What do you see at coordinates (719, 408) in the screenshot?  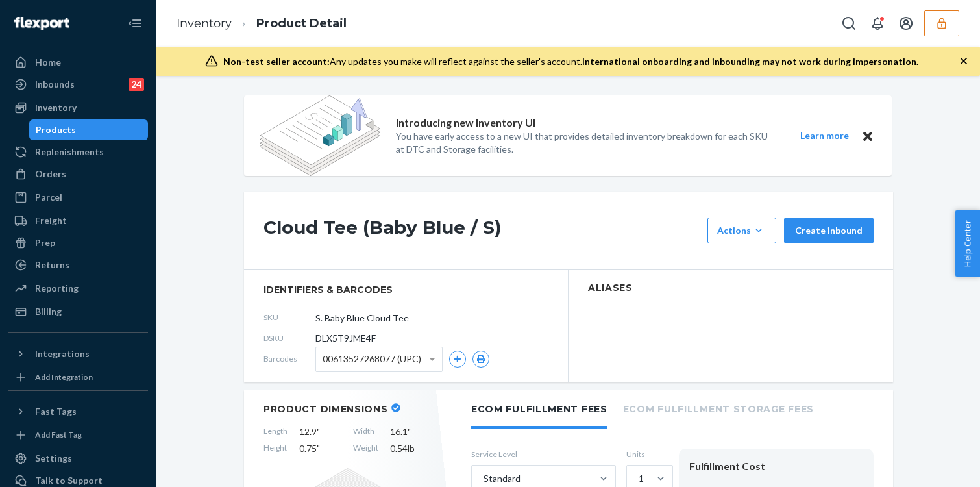 I see `li: Ecom Fulfillment Storage Fees` at bounding box center [719, 408].